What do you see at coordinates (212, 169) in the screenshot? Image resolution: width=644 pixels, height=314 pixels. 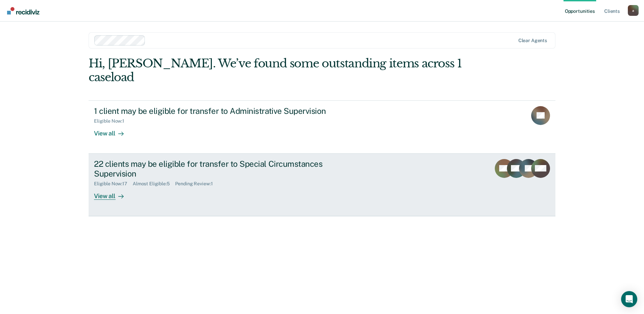 I see `div: 22 clients may be eligible for transfer to Special Circumstances Supervision` at bounding box center [212, 169].